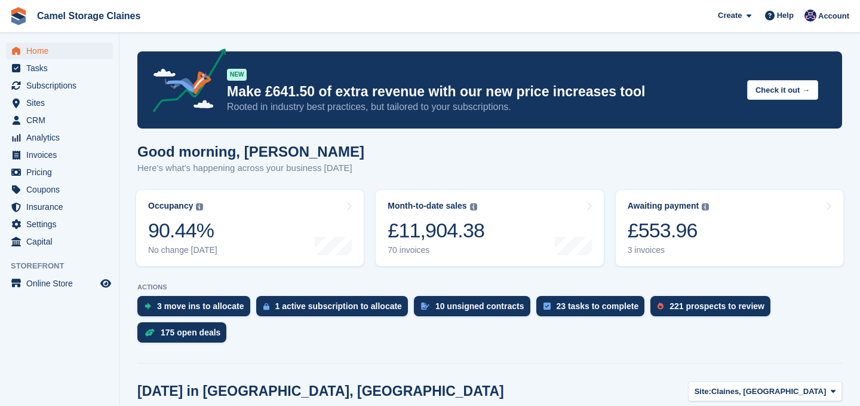 This screenshot has height=406, width=860. What do you see at coordinates (436, 250) in the screenshot?
I see `div: 70 invoices` at bounding box center [436, 250].